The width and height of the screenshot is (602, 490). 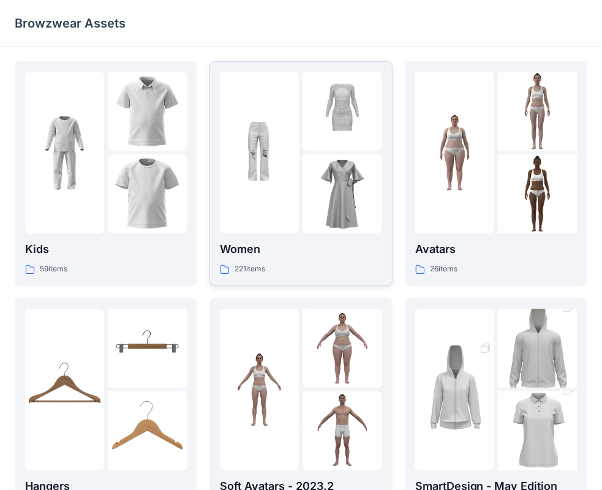 I want to click on p: Women, so click(x=301, y=249).